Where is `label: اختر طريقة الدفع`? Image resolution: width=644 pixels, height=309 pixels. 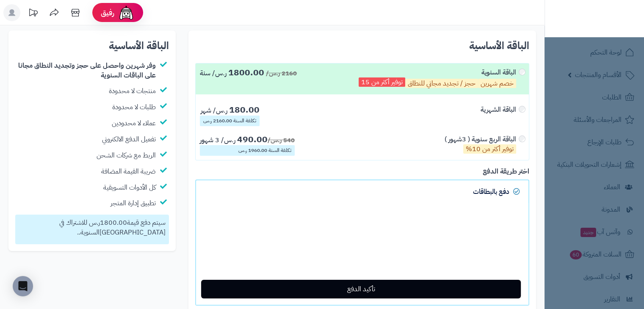 label: اختر طريقة الدفع is located at coordinates (506, 172).